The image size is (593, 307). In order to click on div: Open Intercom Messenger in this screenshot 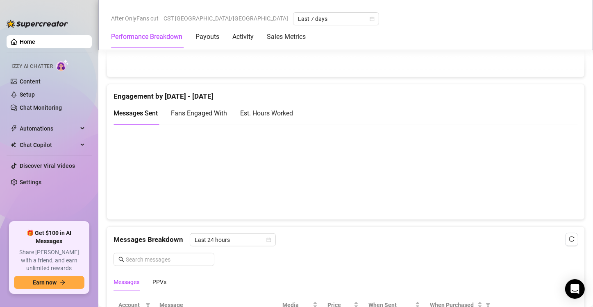, I will do `click(575, 289)`.